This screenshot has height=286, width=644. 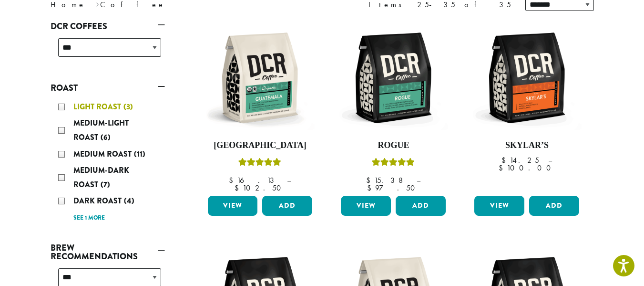 I want to click on a: Skylar’s, so click(x=527, y=107).